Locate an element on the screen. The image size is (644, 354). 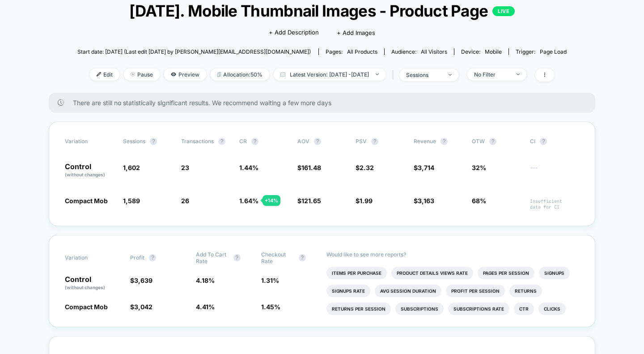
span: 3,714 is located at coordinates (426, 168).